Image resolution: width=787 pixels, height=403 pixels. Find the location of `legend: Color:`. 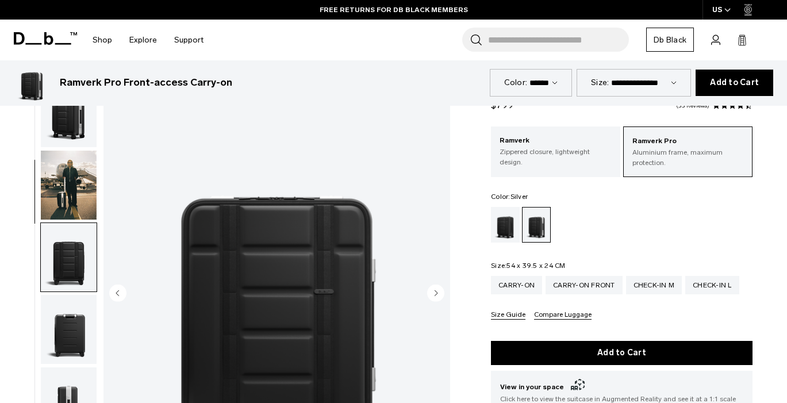

legend: Color: is located at coordinates (509, 197).